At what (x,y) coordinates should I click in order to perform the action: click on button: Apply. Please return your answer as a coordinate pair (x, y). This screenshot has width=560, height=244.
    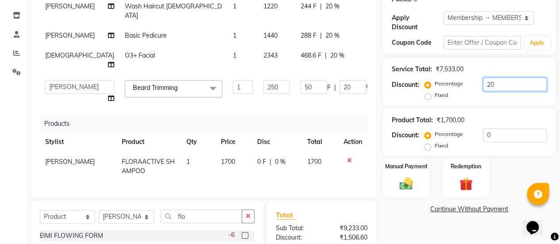
    Looking at the image, I should click on (537, 43).